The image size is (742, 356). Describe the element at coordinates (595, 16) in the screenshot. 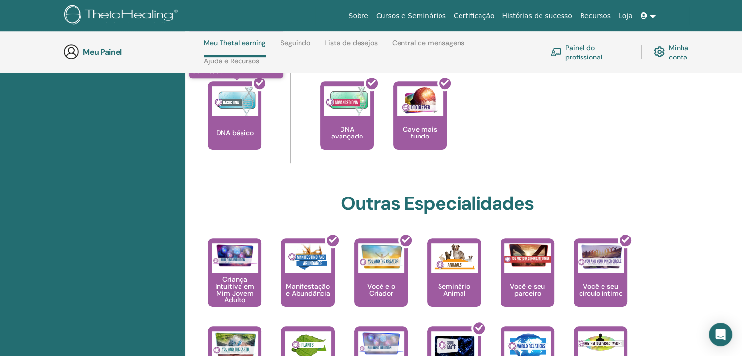

I see `font: Recursos` at that location.